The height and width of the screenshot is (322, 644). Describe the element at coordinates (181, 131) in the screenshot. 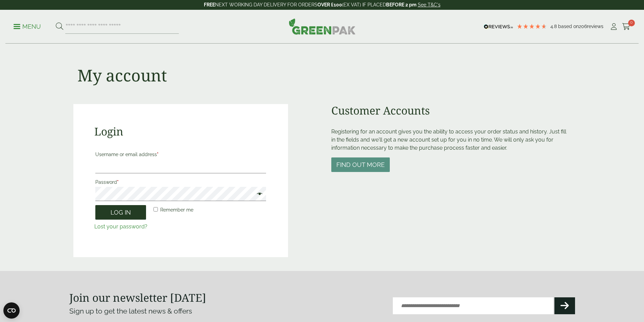

I see `h2: Login` at that location.